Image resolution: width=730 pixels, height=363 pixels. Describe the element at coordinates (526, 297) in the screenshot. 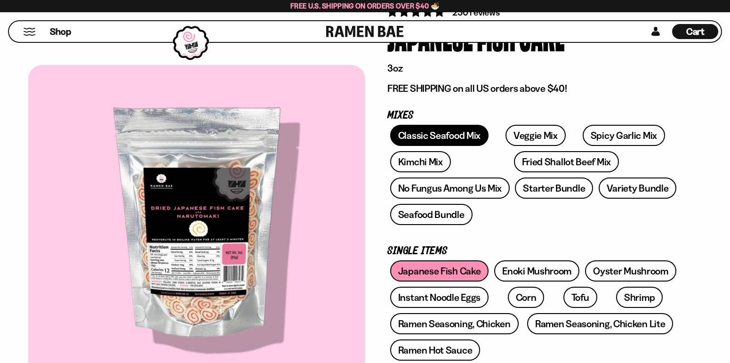

I see `a: Corn` at that location.